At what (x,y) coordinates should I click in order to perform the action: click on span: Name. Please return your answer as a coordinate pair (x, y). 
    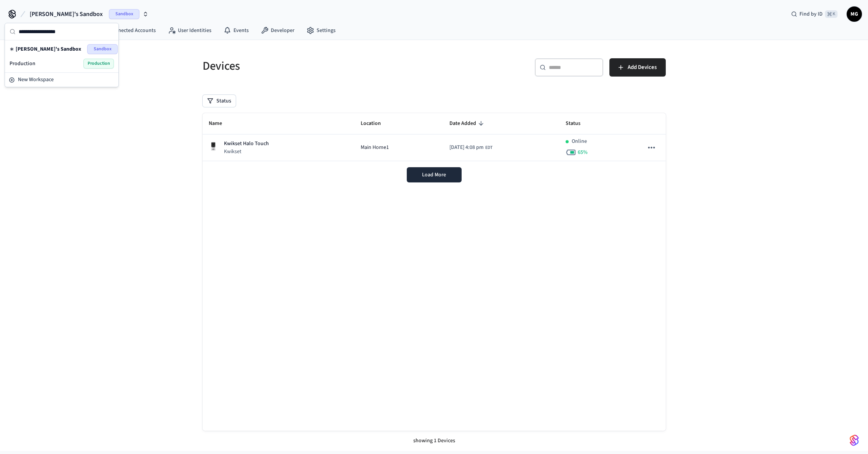
    Looking at the image, I should click on (220, 124).